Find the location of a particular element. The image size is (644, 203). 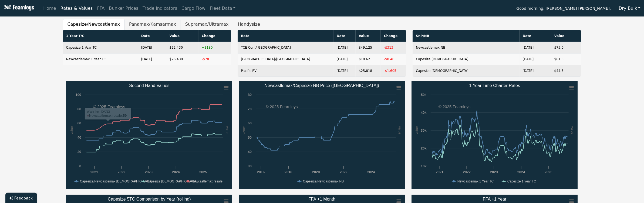

text: 2023 is located at coordinates (148, 172).